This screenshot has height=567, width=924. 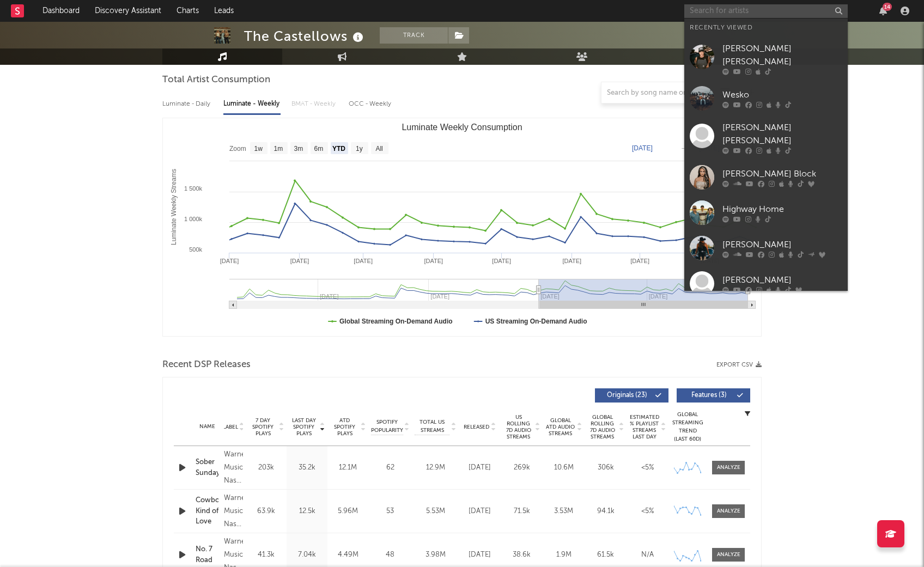 I want to click on input: Search for artists, so click(x=766, y=11).